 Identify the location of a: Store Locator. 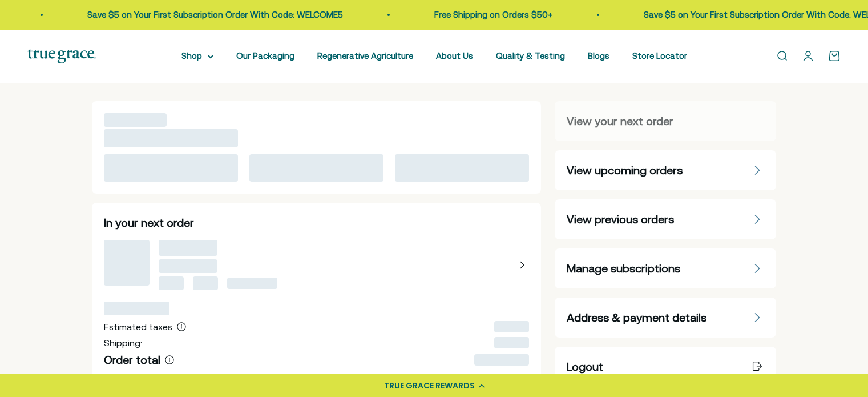
(660, 55).